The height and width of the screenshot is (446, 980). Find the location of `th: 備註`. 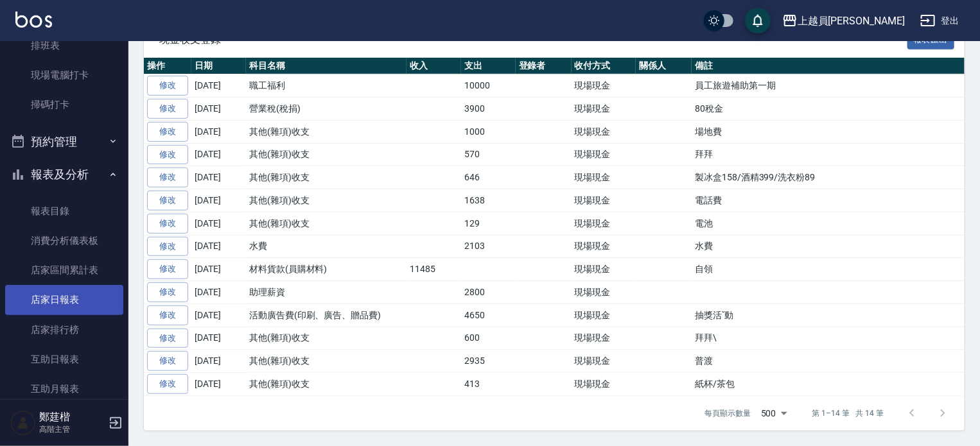

th: 備註 is located at coordinates (835, 66).